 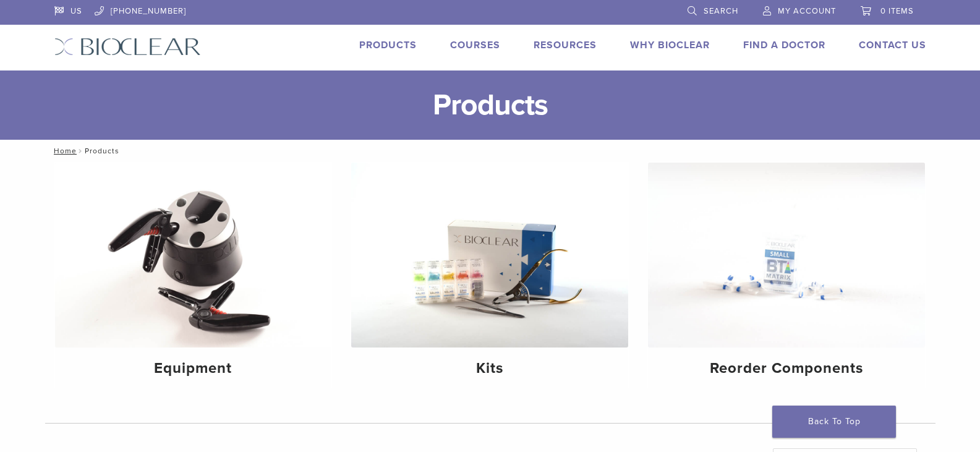 I want to click on span: My Account, so click(x=807, y=11).